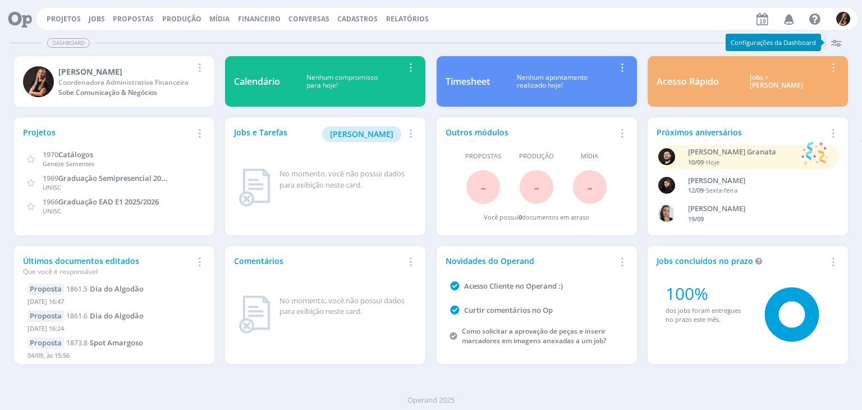 The image size is (862, 410). I want to click on a: 1873.8Spot Amargoso, so click(104, 343).